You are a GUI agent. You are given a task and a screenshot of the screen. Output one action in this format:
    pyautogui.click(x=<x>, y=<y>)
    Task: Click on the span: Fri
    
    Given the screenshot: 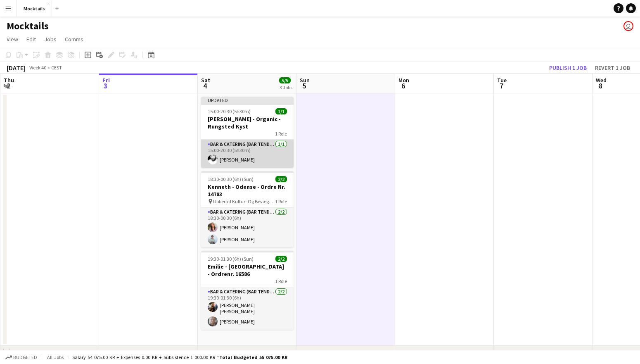 What is the action you would take?
    pyautogui.click(x=106, y=80)
    